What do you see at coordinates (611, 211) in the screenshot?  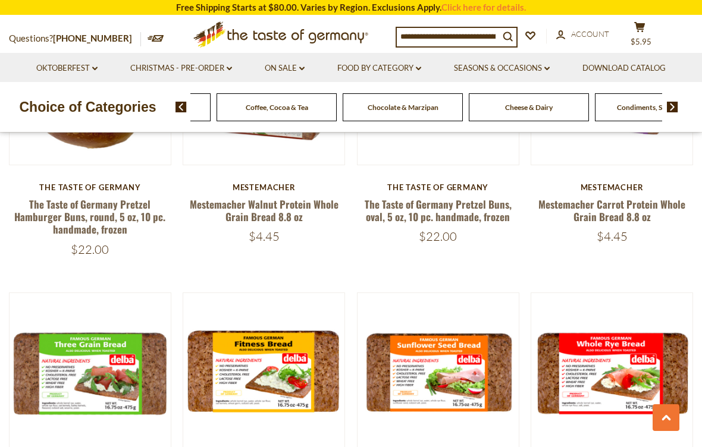 I see `a: Mestemacher Carrot Protein Whole Grain Bread 8.8 oz` at bounding box center [611, 211].